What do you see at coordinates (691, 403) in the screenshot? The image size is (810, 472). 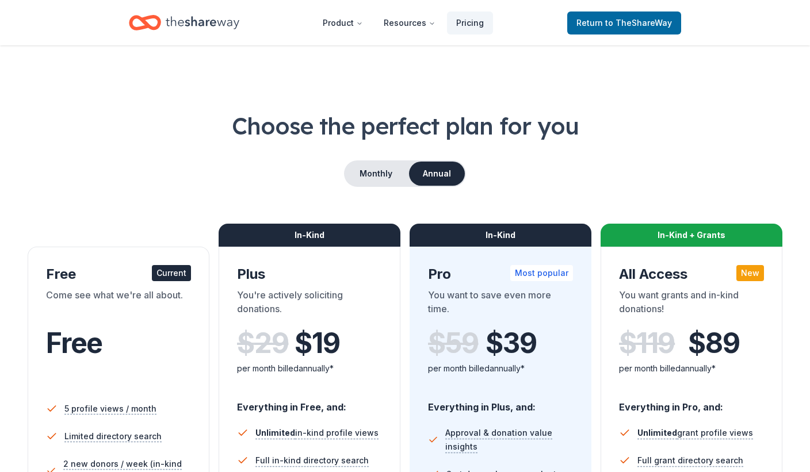 I see `div: Everything in Pro, and:` at bounding box center [691, 403].